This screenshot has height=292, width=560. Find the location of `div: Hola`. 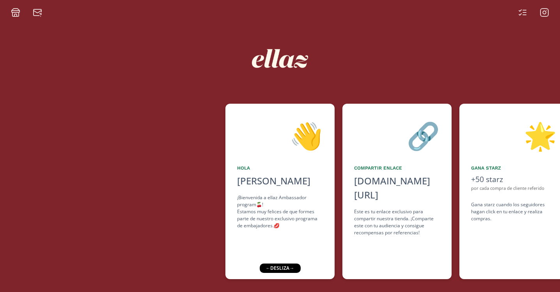

div: Hola is located at coordinates (280, 168).